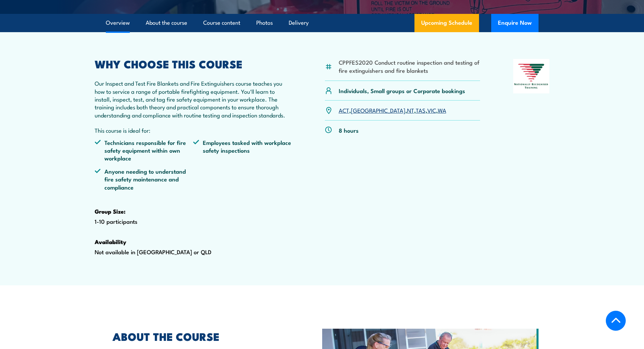 The height and width of the screenshot is (349, 644). I want to click on a: TAS, so click(421, 110).